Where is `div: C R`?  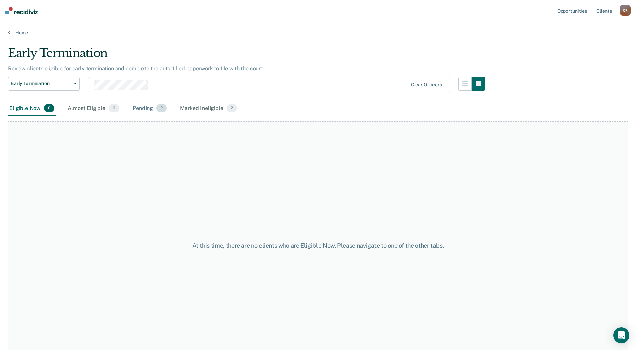 div: C R is located at coordinates (625, 10).